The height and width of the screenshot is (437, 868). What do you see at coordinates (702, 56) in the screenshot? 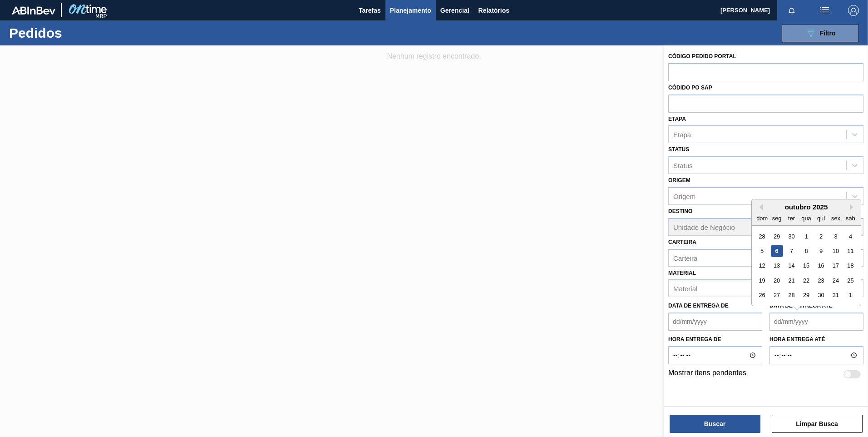
I see `label: Código Pedido Portal` at bounding box center [702, 56].